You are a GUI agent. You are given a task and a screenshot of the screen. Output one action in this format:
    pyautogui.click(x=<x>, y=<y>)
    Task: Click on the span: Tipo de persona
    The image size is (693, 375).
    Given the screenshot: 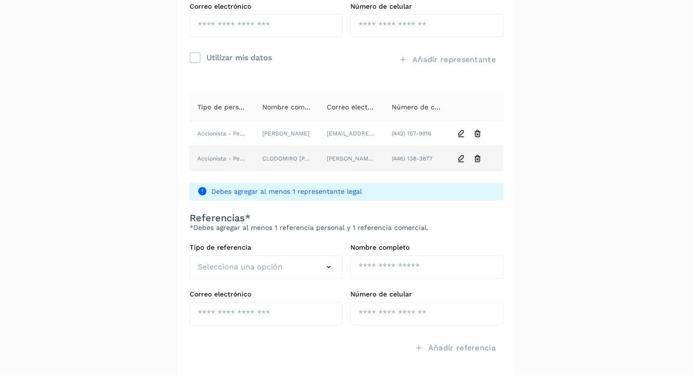 What is the action you would take?
    pyautogui.click(x=224, y=107)
    